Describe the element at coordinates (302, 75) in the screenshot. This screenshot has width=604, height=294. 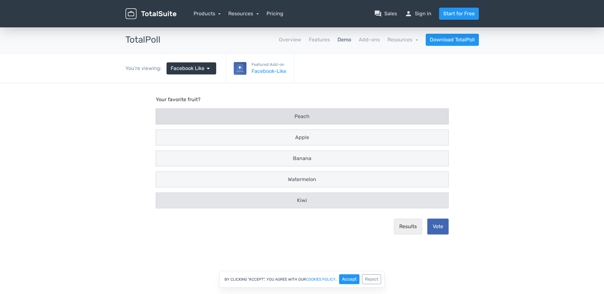
I see `span: Banana` at that location.